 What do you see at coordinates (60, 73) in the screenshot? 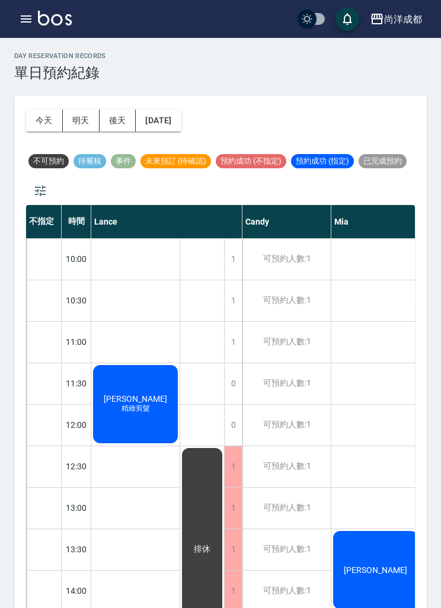
I see `h3: 單日預約紀錄` at bounding box center [60, 73].